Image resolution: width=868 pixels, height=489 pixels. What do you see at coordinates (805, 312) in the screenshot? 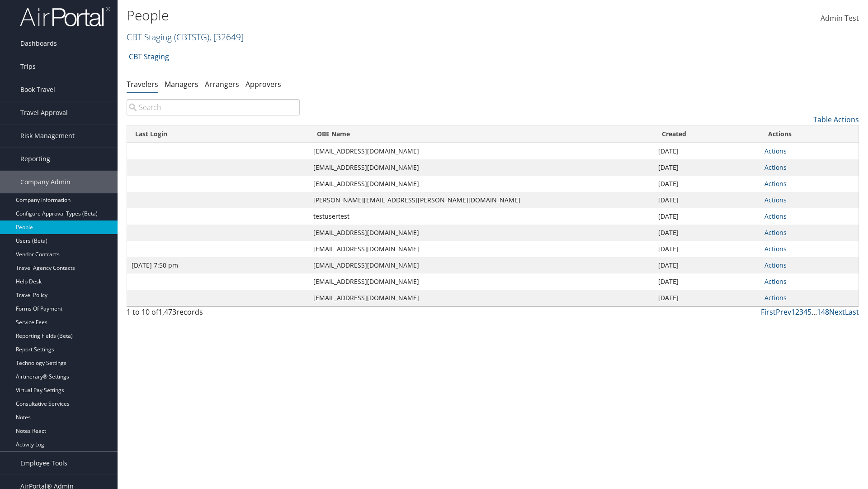
I see `a: 4` at bounding box center [805, 312].